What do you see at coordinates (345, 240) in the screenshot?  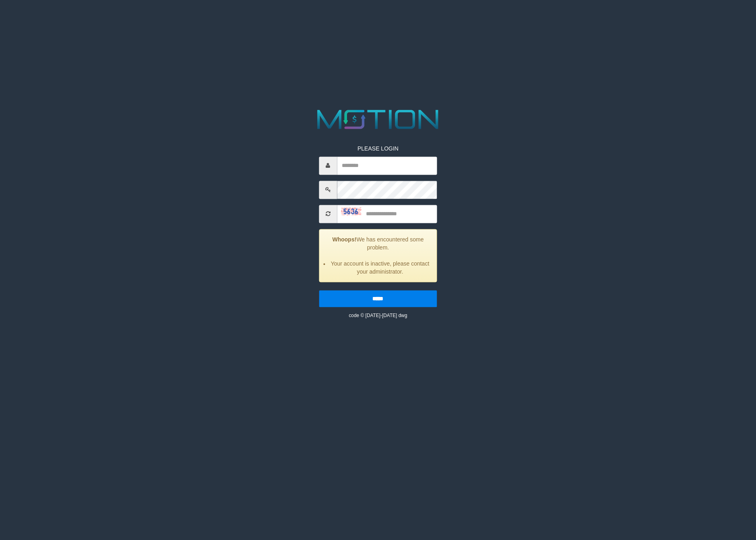 I see `strong: Whoops!` at bounding box center [345, 240].